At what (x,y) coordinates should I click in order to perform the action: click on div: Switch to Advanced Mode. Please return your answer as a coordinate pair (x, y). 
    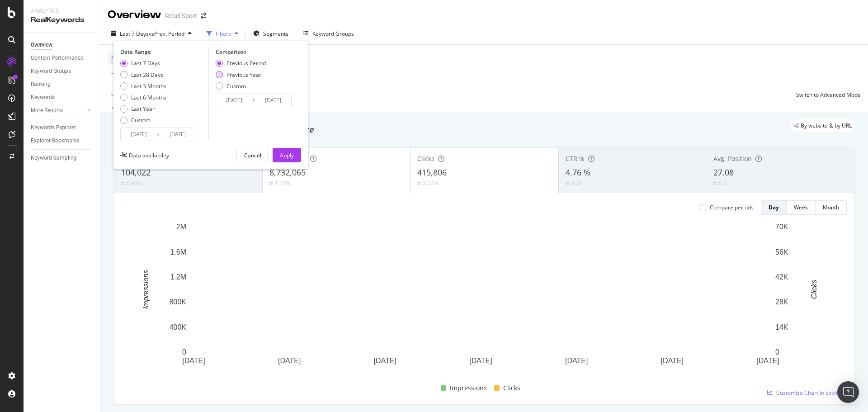
    Looking at the image, I should click on (829, 94).